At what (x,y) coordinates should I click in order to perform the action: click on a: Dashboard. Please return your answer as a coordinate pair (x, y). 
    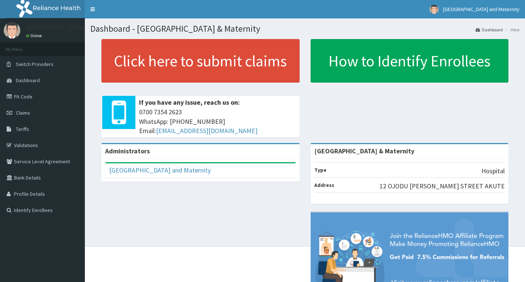
    Looking at the image, I should click on (489, 30).